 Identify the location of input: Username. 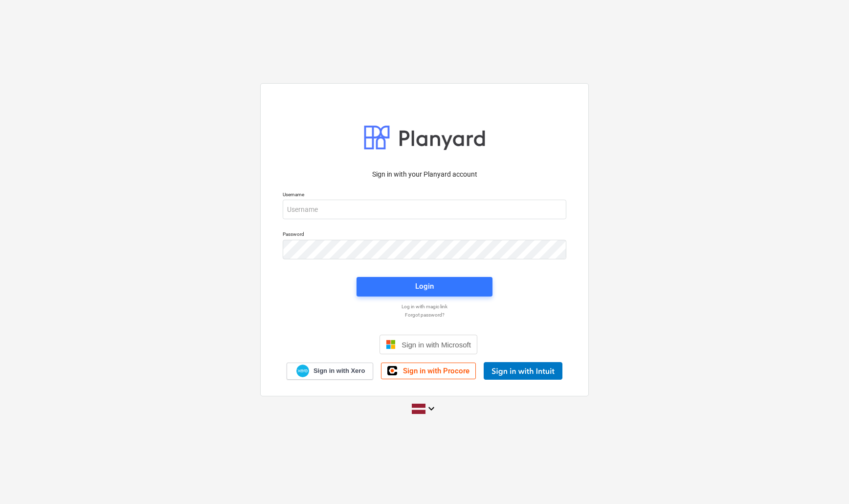
(425, 209).